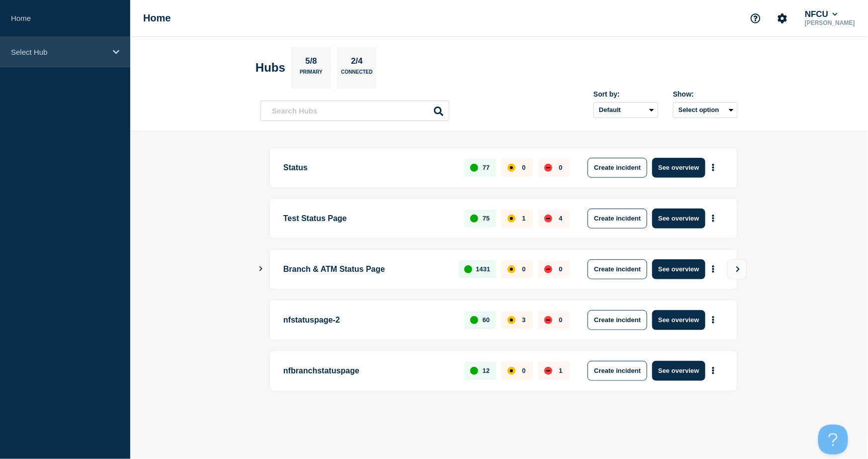 The image size is (868, 459). I want to click on p: Select Hub, so click(58, 52).